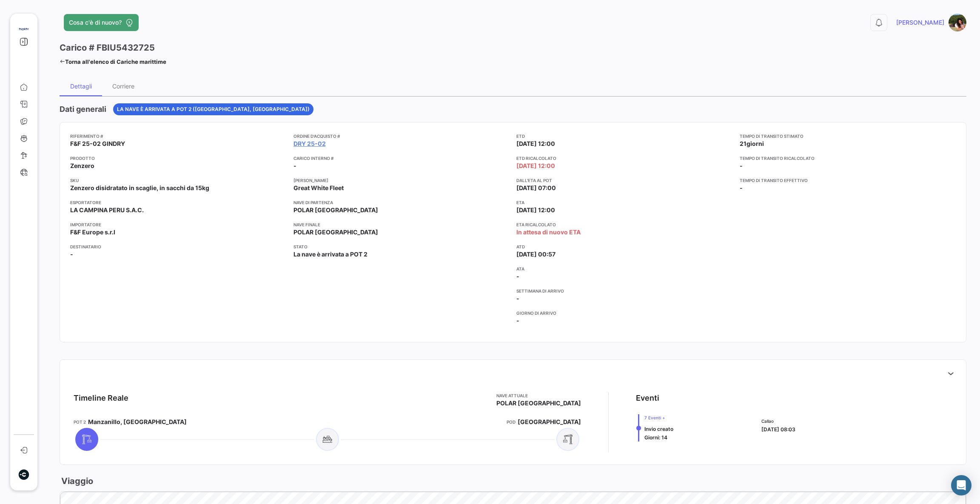 The image size is (980, 504). What do you see at coordinates (624, 202) in the screenshot?
I see `app-card-info-title: ETA` at bounding box center [624, 202].